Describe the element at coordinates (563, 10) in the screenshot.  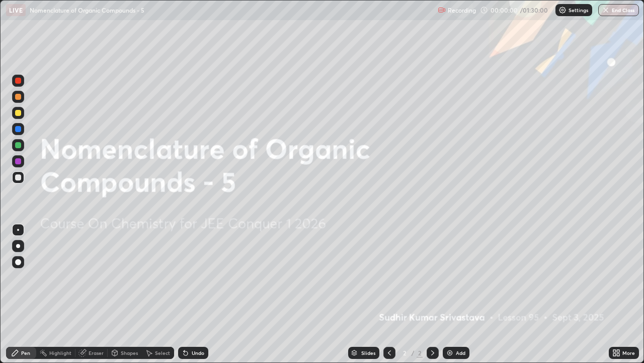
I see `img: class-settings-icons` at that location.